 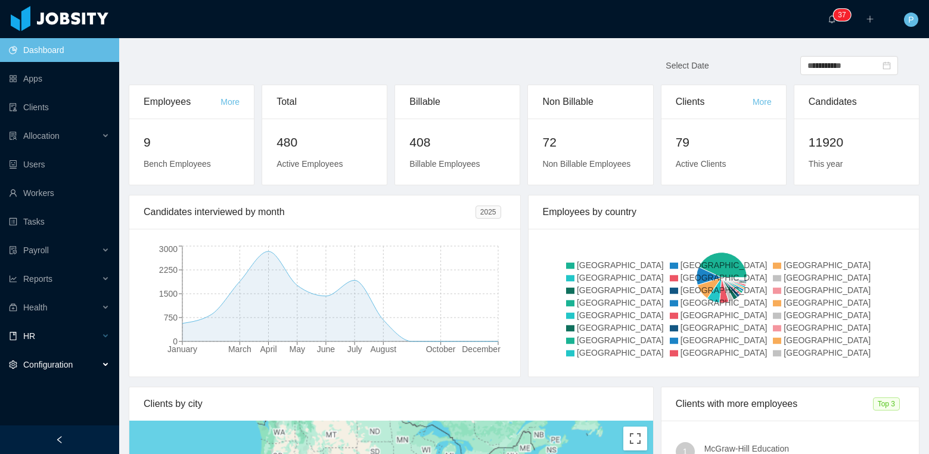 What do you see at coordinates (171, 317) in the screenshot?
I see `tspan: 750` at bounding box center [171, 317].